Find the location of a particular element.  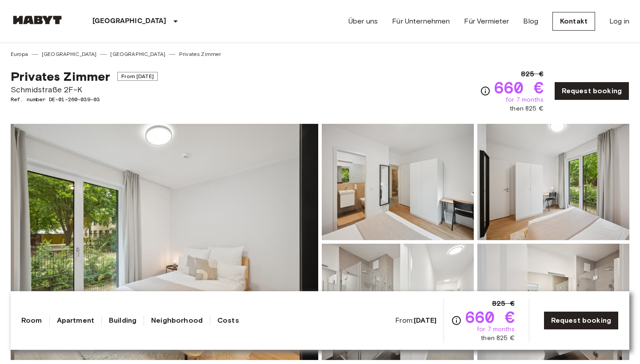

img: Marketing picture of unit DE-01-260-039-03 is located at coordinates (164, 242).